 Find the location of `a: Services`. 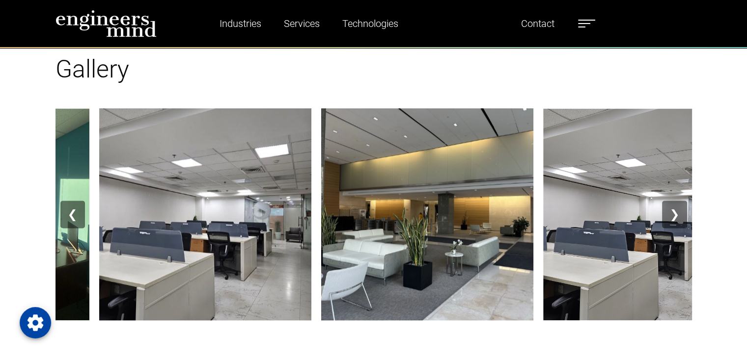

a: Services is located at coordinates (301, 24).